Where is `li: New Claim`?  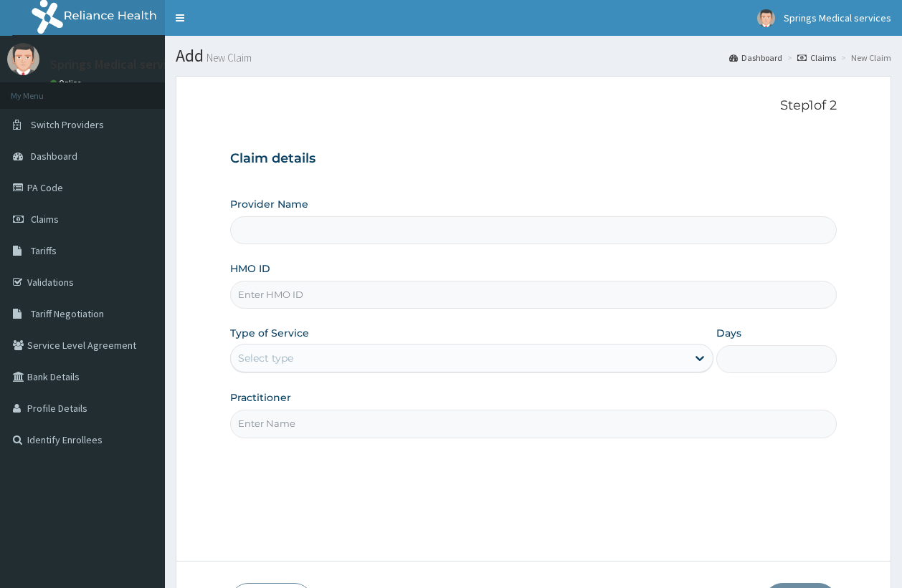
li: New Claim is located at coordinates (864, 58).